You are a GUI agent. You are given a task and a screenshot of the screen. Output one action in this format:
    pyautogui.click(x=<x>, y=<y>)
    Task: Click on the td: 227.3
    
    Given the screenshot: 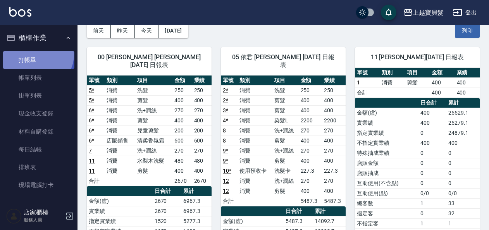 What is the action you would take?
    pyautogui.click(x=310, y=171)
    